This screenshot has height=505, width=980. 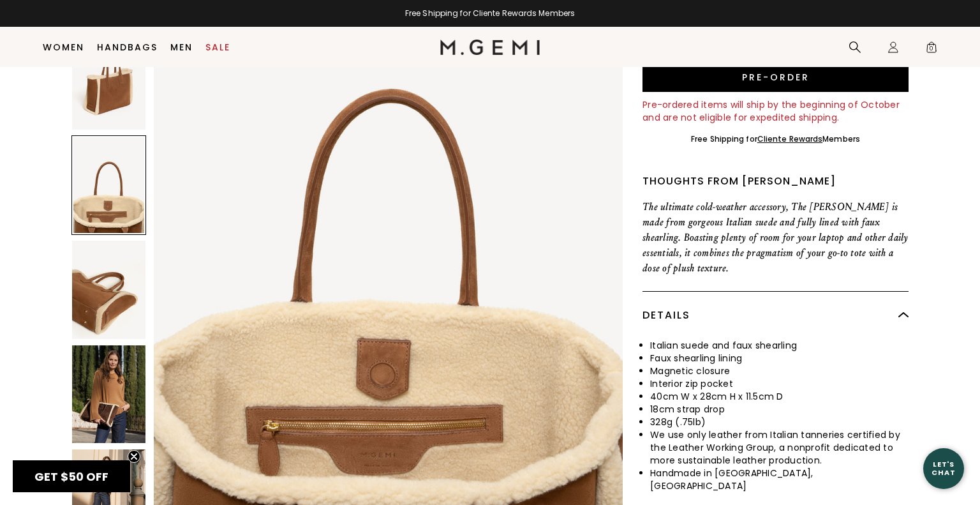 What do you see at coordinates (779, 409) in the screenshot?
I see `li: 18cm strap drop` at bounding box center [779, 409].